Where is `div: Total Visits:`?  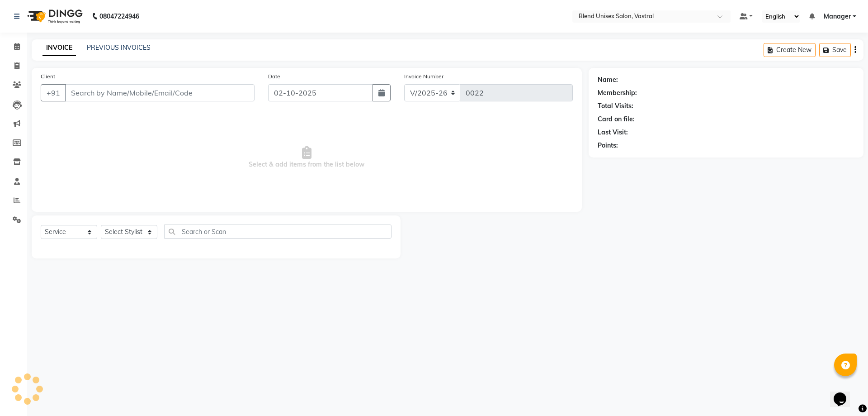 div: Total Visits: is located at coordinates (615, 106).